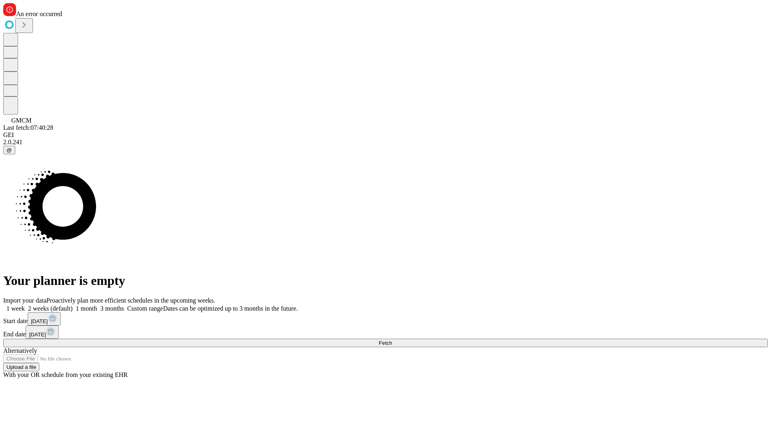 This screenshot has width=771, height=434. What do you see at coordinates (39, 14) in the screenshot?
I see `span: An error occurred` at bounding box center [39, 14].